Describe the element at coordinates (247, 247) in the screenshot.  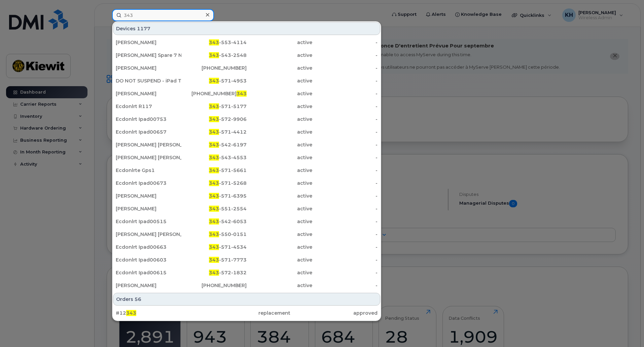
I see `a: Ecdonlrt Ipad00663343-571-4534active-` at that location.